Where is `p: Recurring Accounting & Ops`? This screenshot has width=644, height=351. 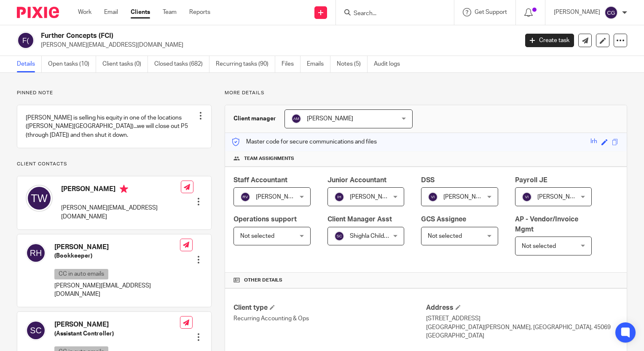 p: Recurring Accounting & Ops is located at coordinates (330, 318).